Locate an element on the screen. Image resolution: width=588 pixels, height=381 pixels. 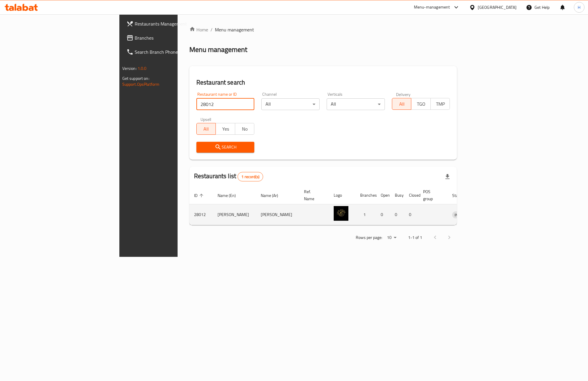
label: Delivery is located at coordinates (403, 94).